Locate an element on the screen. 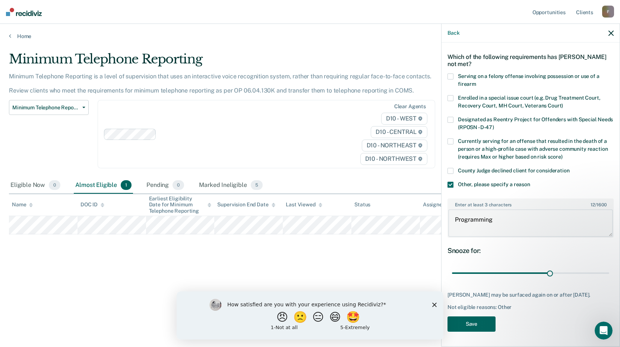 Image resolution: width=620 pixels, height=347 pixels. div: Clear agents is located at coordinates (410, 106).